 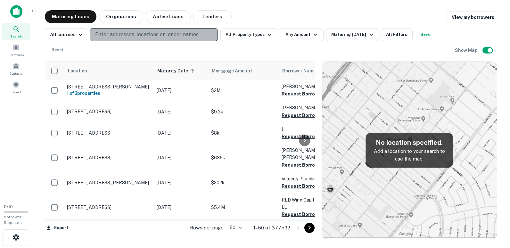 What do you see at coordinates (207, 228) in the screenshot?
I see `p: Rows per page:` at bounding box center [207, 228].